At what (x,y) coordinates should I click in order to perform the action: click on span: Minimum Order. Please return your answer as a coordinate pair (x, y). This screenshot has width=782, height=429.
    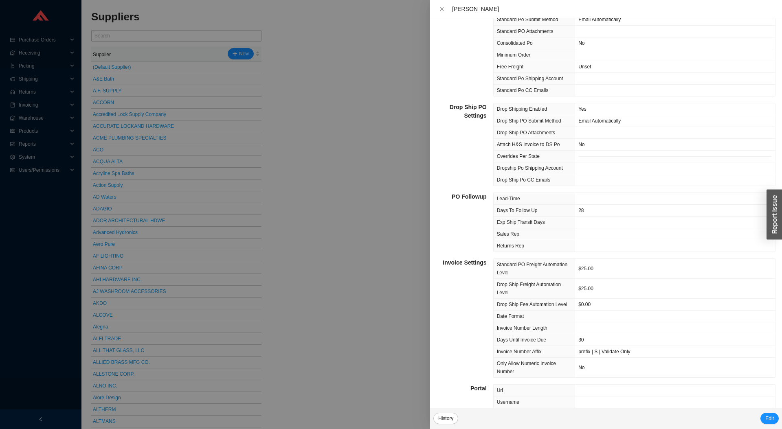
    Looking at the image, I should click on (514, 55).